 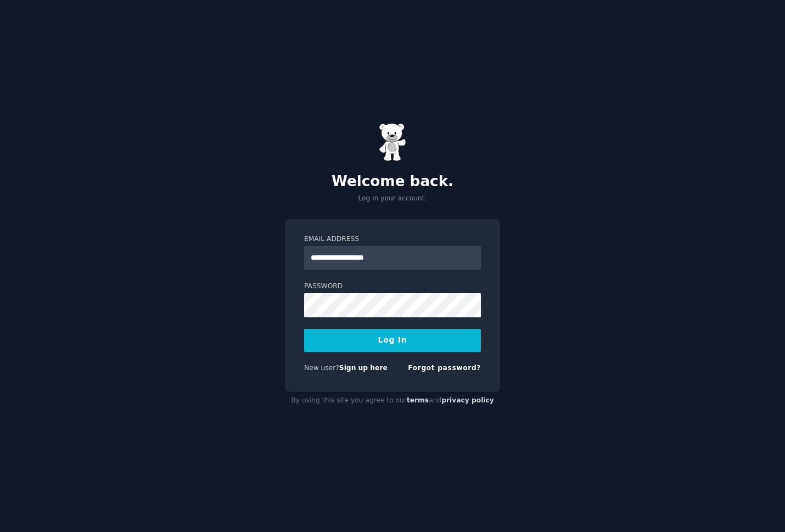 What do you see at coordinates (392, 199) in the screenshot?
I see `p: Log in your account.` at bounding box center [392, 199].